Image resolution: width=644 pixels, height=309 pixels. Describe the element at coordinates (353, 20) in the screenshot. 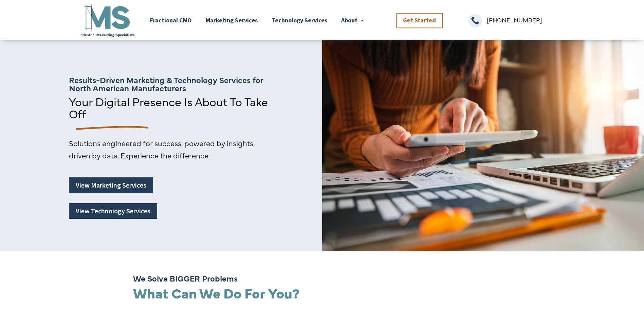

I see `a: About` at that location.